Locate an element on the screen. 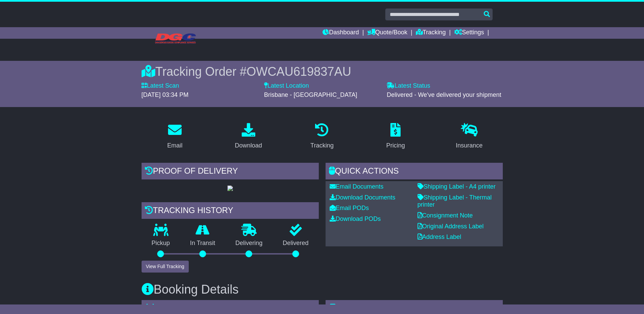  a: Email Documents is located at coordinates (357, 186).